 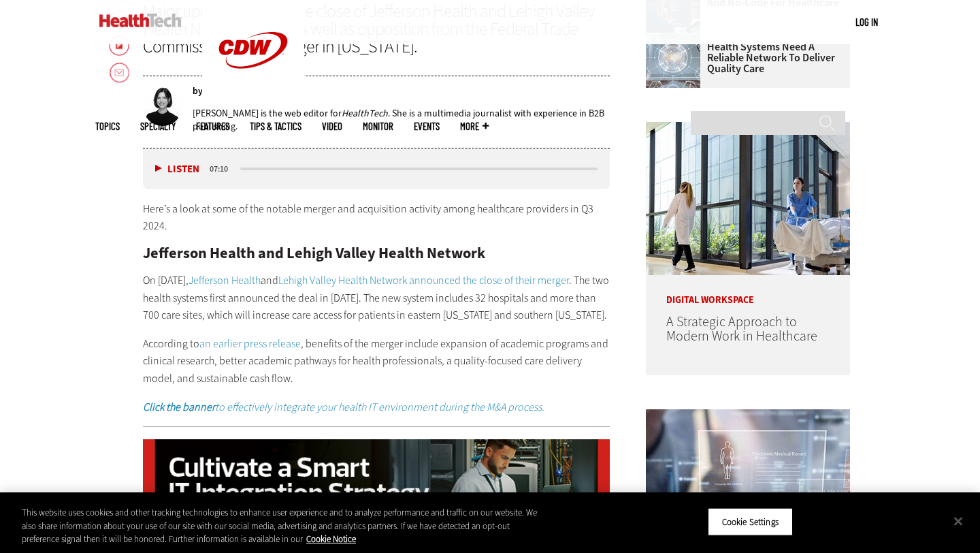 I want to click on strong: Click the banner, so click(x=179, y=406).